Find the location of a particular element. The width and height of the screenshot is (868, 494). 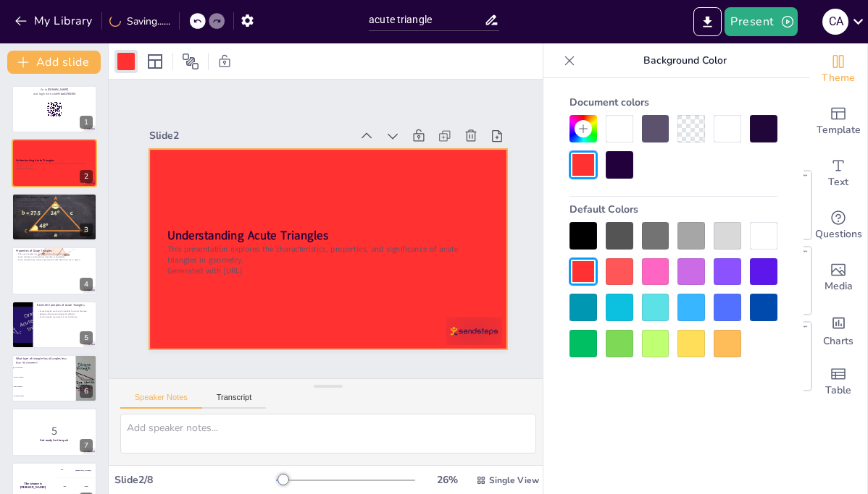

p: An acute triangle has all angles less than 90 degrees. is located at coordinates (55, 200).